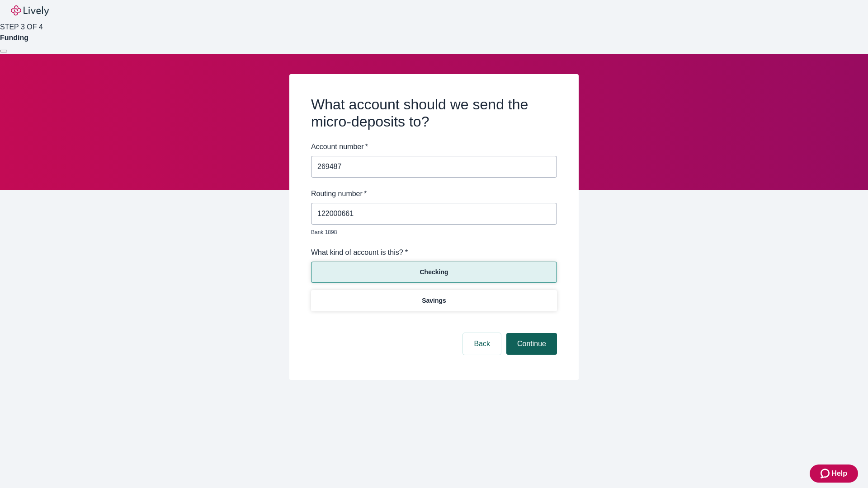 Image resolution: width=868 pixels, height=488 pixels. I want to click on label: What kind of account is this? *, so click(359, 253).